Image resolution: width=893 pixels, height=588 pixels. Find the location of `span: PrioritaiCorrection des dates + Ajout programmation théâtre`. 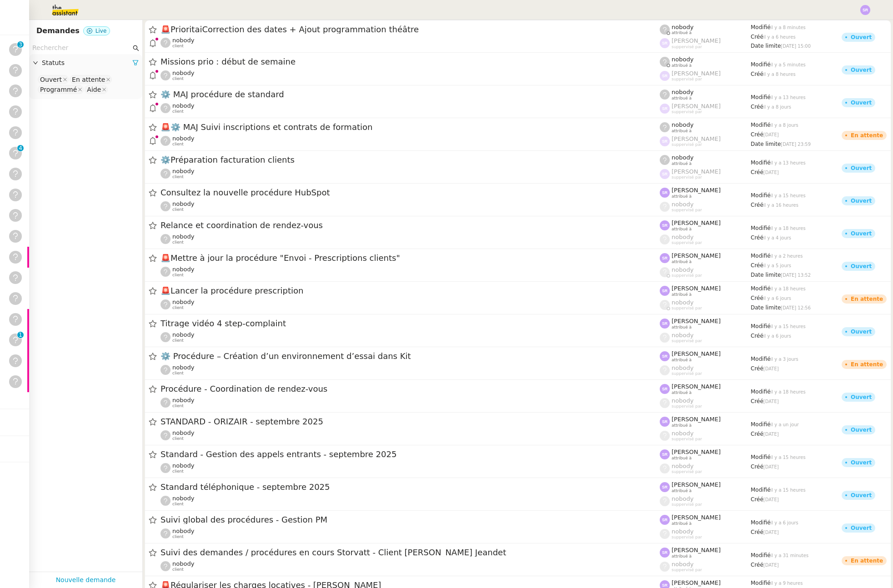

span: PrioritaiCorrection des dates + Ajout programmation théâtre is located at coordinates (410, 29).